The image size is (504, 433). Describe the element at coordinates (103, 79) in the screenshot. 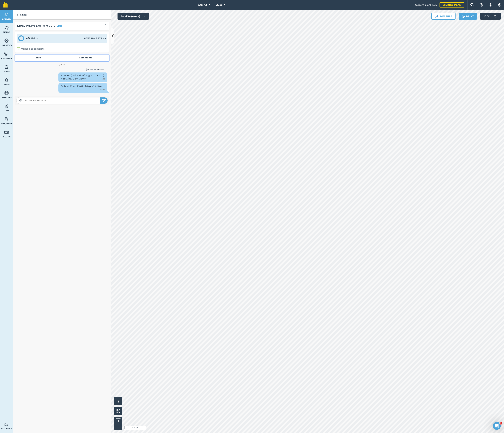

I see `span: 14:13` at that location.